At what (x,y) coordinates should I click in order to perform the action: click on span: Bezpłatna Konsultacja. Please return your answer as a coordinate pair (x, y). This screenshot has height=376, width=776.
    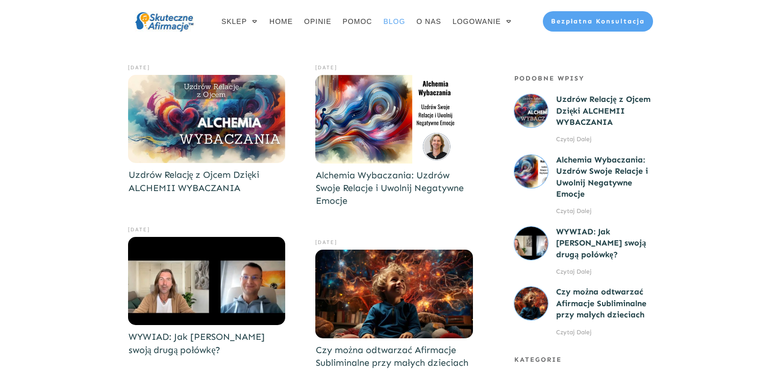
    Looking at the image, I should click on (598, 21).